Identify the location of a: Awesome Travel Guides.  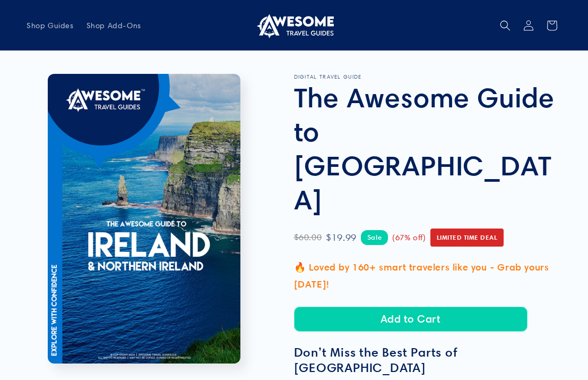
(294, 25).